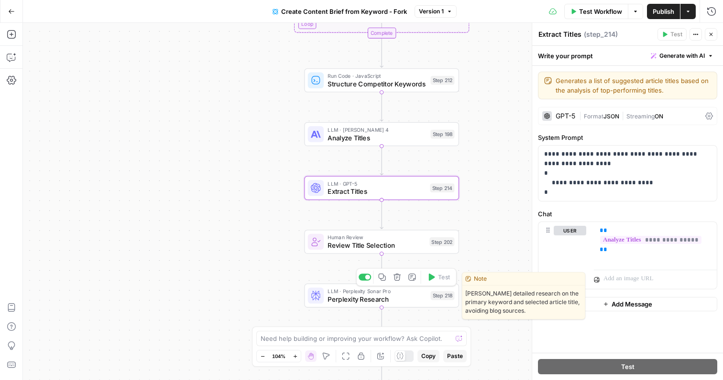  What do you see at coordinates (431, 11) in the screenshot?
I see `span: Version 1` at bounding box center [431, 11].